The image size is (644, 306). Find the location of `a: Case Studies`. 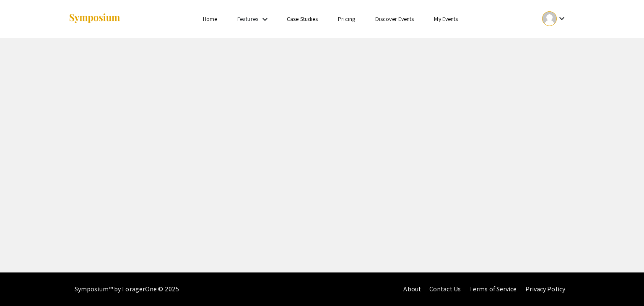

a: Case Studies is located at coordinates (302, 19).